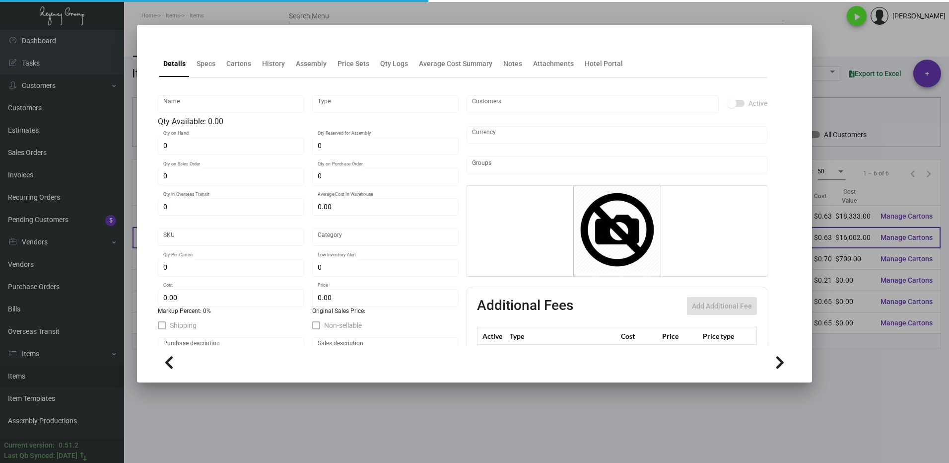 Image resolution: width=949 pixels, height=463 pixels. What do you see at coordinates (563, 336) in the screenshot?
I see `th: Type` at bounding box center [563, 336].